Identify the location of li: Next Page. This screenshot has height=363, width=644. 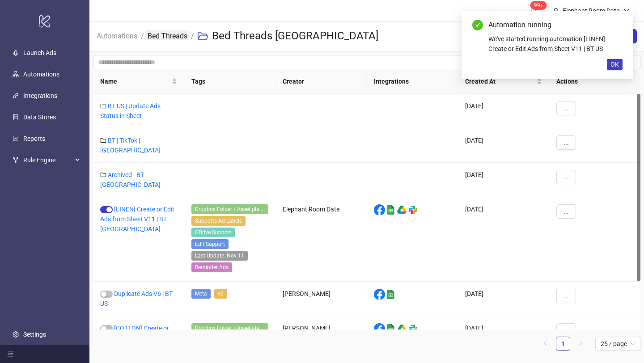
(581, 344).